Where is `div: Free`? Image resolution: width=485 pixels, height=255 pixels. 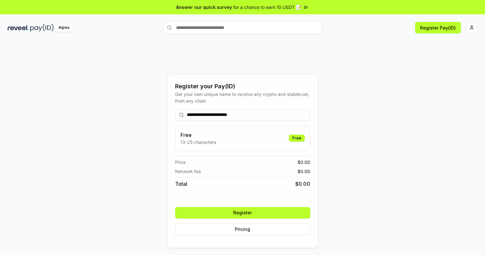 div: Free is located at coordinates (297, 138).